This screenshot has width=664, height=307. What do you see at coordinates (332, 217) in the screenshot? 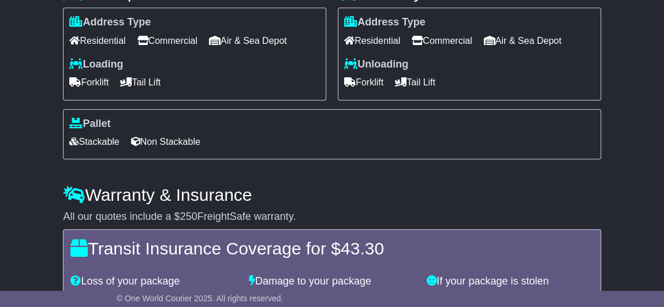
I see `div: All our quotes include a $ FreightSafe warranty.` at bounding box center [332, 217].